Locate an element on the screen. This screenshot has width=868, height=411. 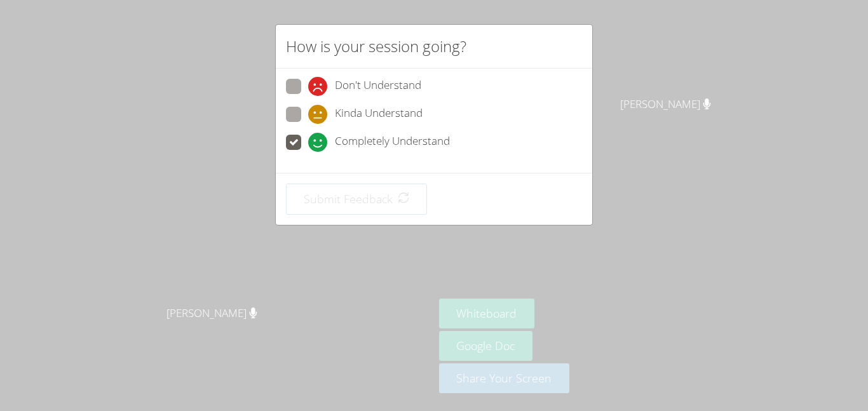
span: Kinda Understand is located at coordinates (379, 114).